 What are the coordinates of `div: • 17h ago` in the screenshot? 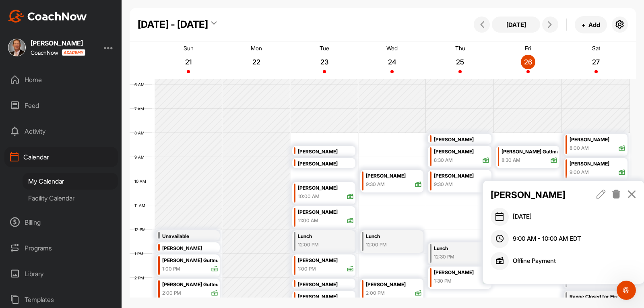 It's located at (90, 40).